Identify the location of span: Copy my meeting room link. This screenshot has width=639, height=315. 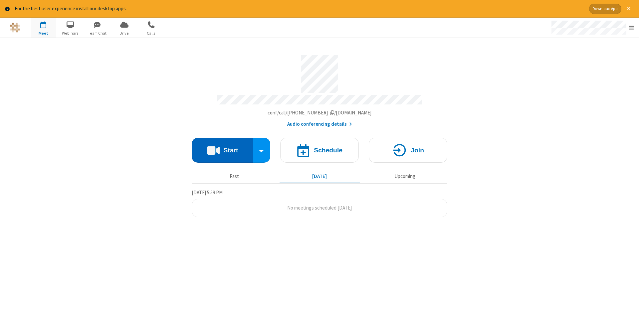
(320, 113).